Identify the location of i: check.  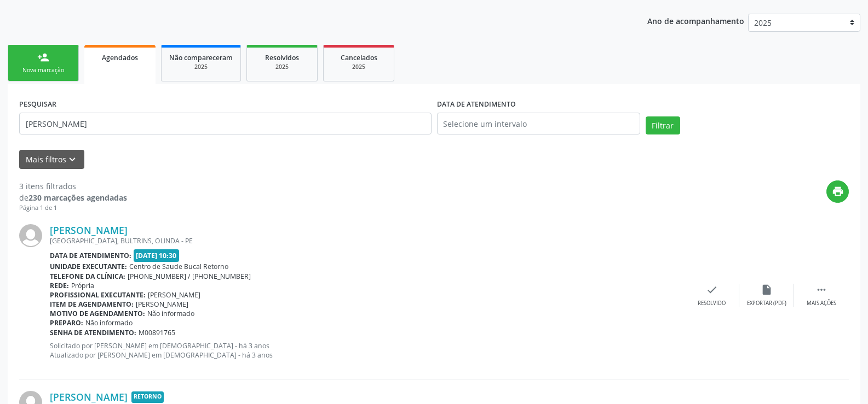
(711, 290).